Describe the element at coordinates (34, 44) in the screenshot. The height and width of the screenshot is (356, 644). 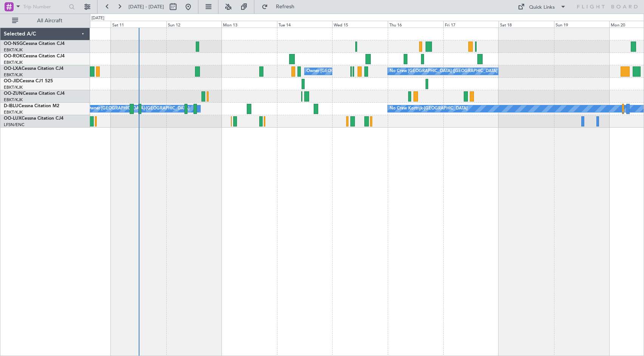
I see `a: OO-NSGCessna Citation CJ4` at that location.